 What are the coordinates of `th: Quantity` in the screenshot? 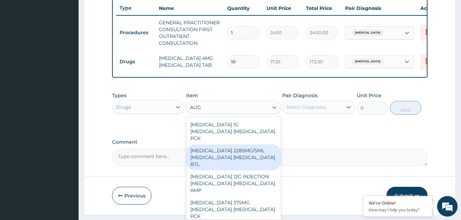 It's located at (244, 8).